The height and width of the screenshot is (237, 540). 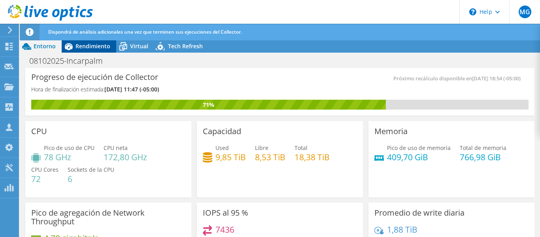 What do you see at coordinates (225, 229) in the screenshot?
I see `h4: 7436` at bounding box center [225, 229].